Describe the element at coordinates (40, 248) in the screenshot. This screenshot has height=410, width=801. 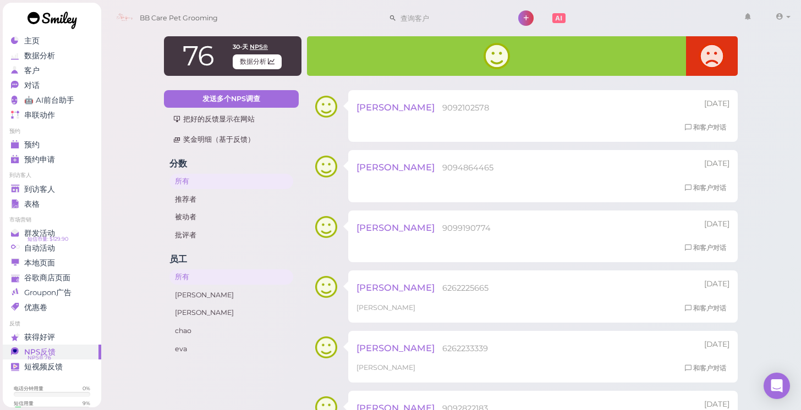
I see `span: 自动活动` at that location.